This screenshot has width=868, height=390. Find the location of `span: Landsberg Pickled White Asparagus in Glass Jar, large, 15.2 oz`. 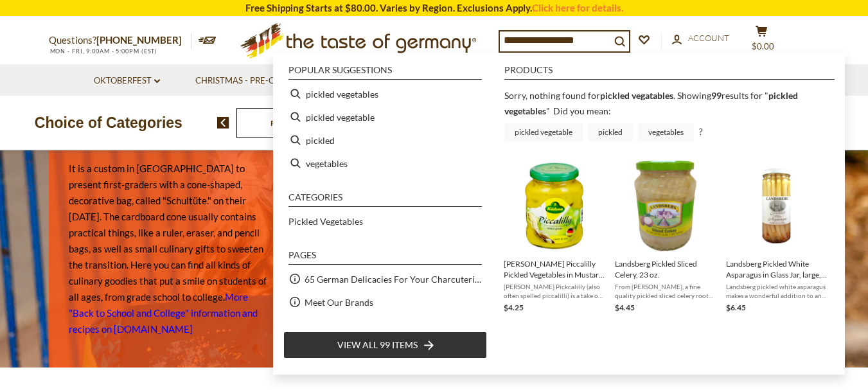

span: Landsberg Pickled White Asparagus in Glass Jar, large, 15.2 oz is located at coordinates (776, 269).